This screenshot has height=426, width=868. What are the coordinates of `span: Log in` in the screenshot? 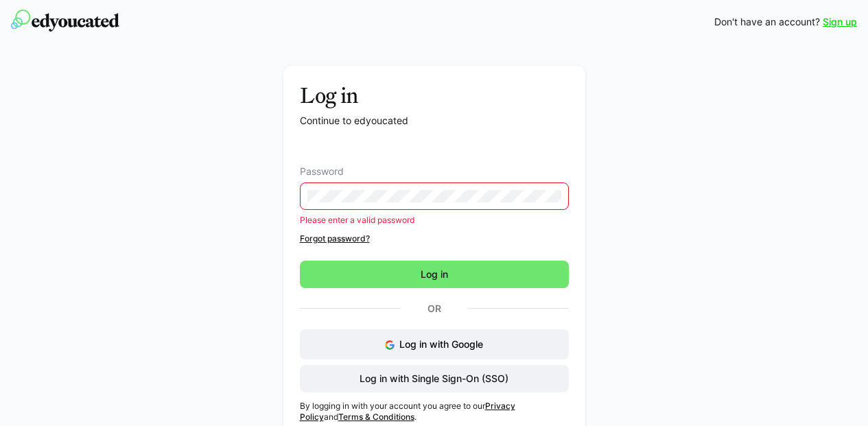 It's located at (434, 274).